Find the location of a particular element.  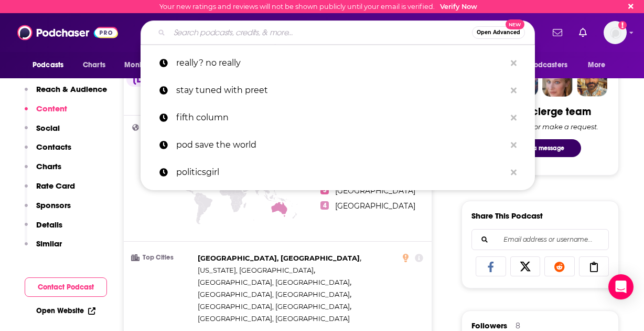

button: Show profile menu is located at coordinates (615, 32).